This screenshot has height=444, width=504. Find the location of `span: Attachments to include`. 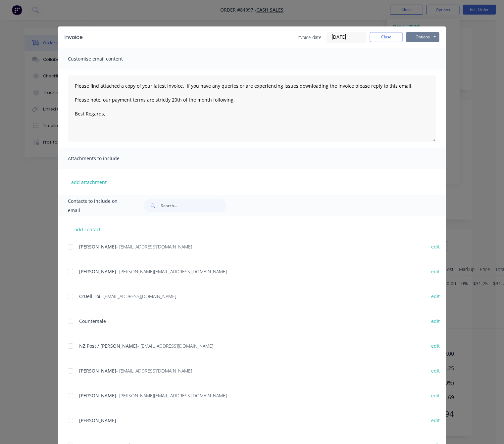

span: Attachments to include is located at coordinates (104, 159).